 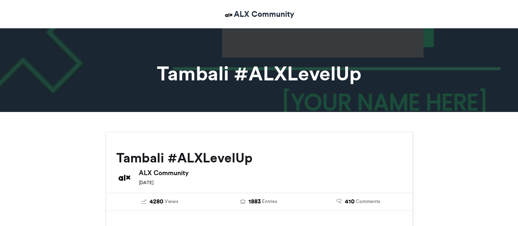 I want to click on span: Comments, so click(x=368, y=201).